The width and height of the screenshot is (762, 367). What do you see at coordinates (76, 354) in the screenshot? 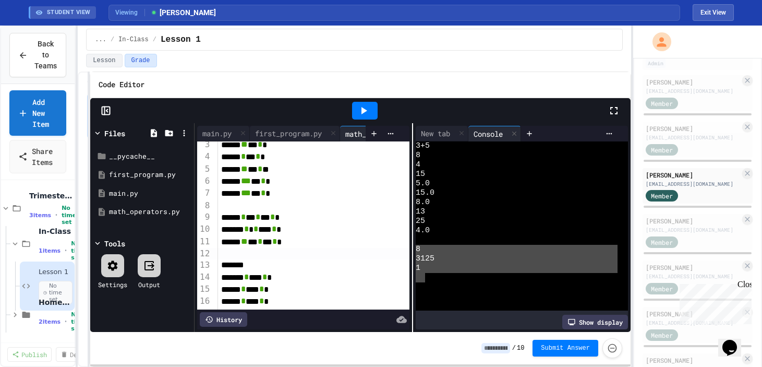
I see `a: Delete` at bounding box center [76, 354].